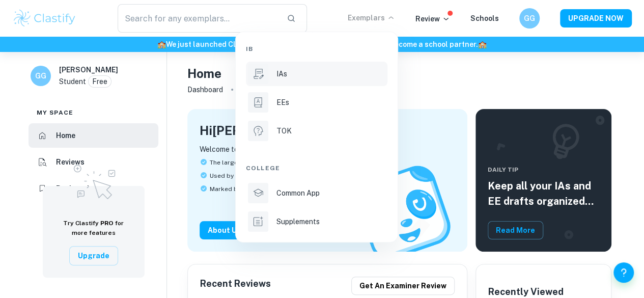  I want to click on a: IAs, so click(317, 74).